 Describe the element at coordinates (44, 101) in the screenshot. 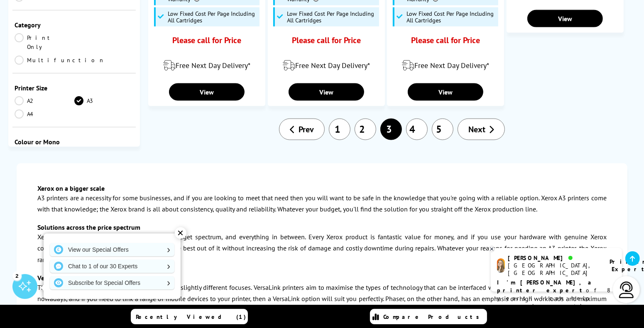

I see `a: A2` at that location.